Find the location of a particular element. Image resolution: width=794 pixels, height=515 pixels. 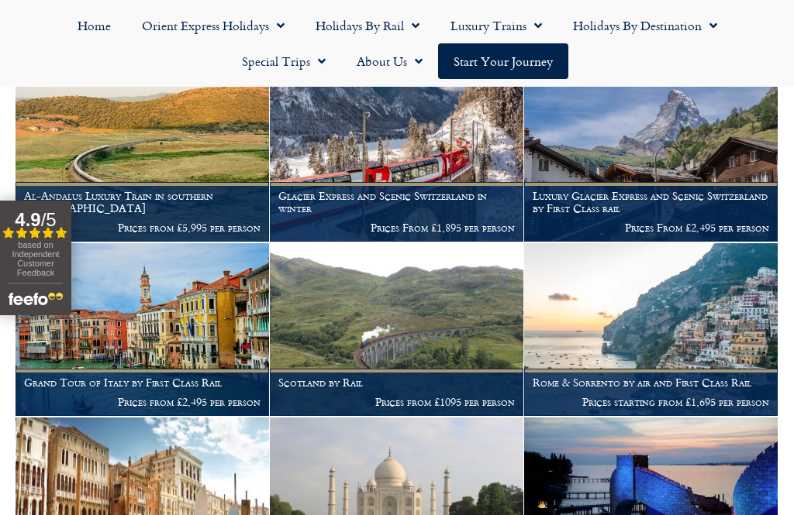

a: Holidays by Rail is located at coordinates (367, 26).